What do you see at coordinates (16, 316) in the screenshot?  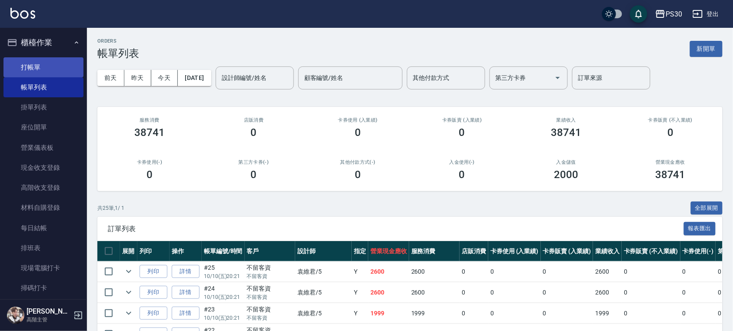 I see `img: Person` at bounding box center [16, 316].